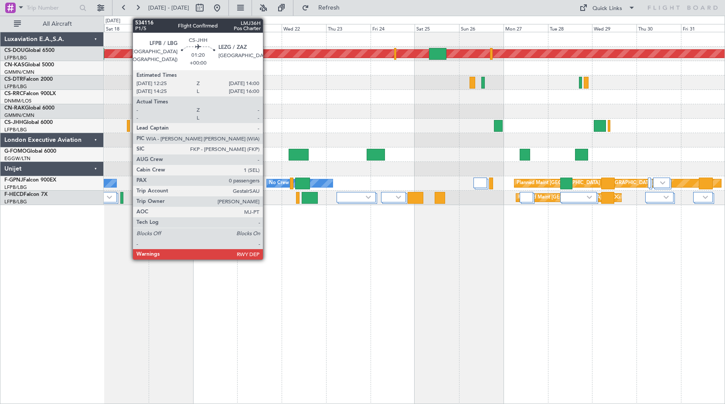  Describe the element at coordinates (29, 108) in the screenshot. I see `a: CN-RAKGlobal 6000` at that location.